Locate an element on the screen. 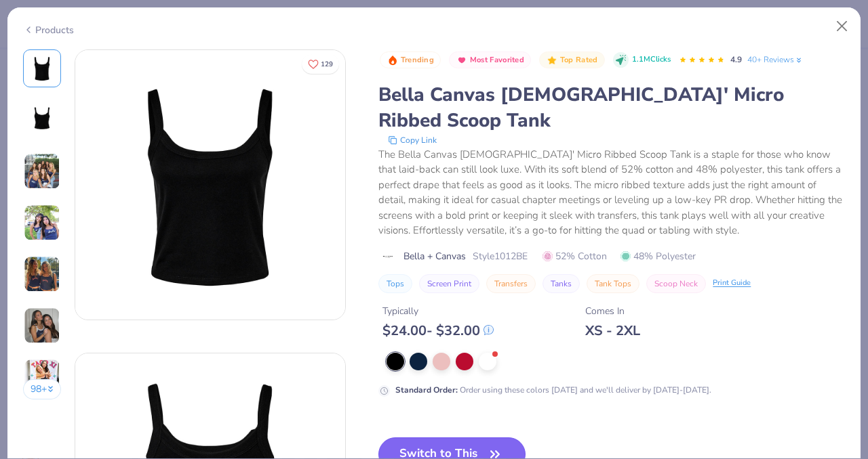  button: Like is located at coordinates (320, 64).